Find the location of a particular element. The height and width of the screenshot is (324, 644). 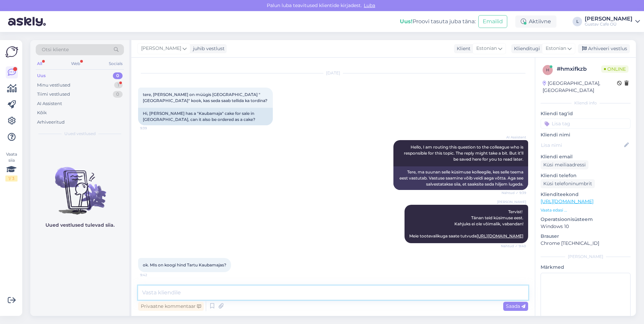

img: Askly Logo is located at coordinates (12, 52).